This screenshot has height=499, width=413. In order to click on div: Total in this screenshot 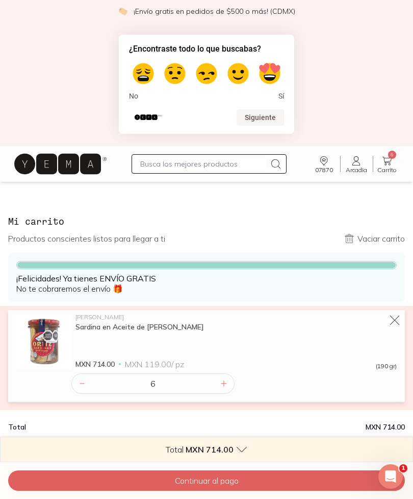, I will do `click(107, 427)`.